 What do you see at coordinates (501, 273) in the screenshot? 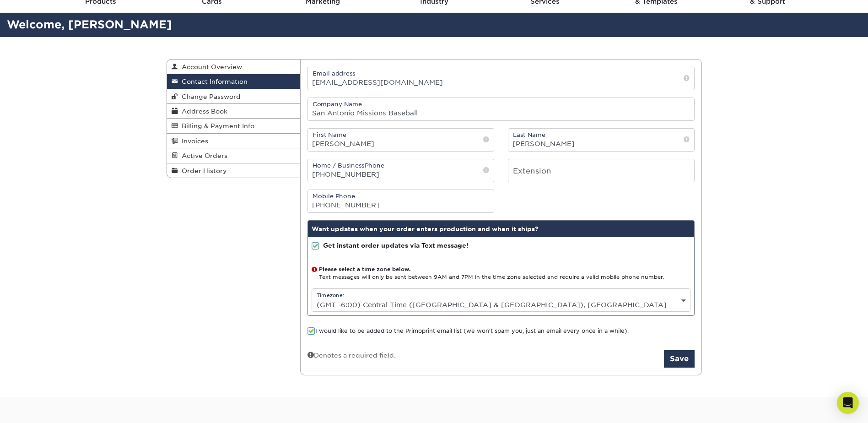
I see `div: Text messages will only be sent between 9AM and 7PM in the time zone selected and require a valid...` at bounding box center [501, 273].